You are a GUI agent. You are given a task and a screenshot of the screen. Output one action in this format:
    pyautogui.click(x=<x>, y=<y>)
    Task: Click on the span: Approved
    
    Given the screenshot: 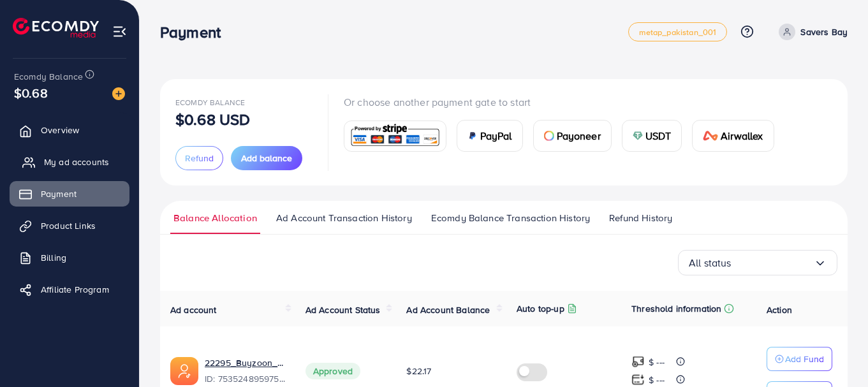 What is the action you would take?
    pyautogui.click(x=333, y=371)
    